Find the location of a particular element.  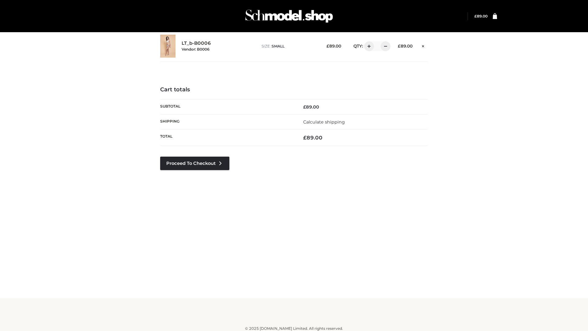

img: Schmodel Admin 964 is located at coordinates (289, 16).